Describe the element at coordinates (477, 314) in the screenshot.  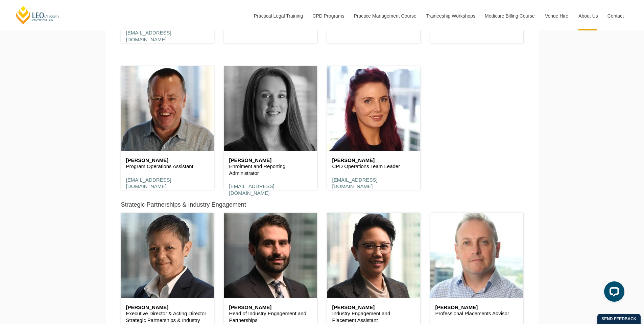
I see `p: Professional Placements Advisor` at that location.